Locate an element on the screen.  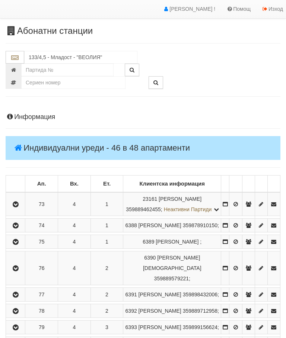
span: Неактивни Партиди is located at coordinates (188, 210).